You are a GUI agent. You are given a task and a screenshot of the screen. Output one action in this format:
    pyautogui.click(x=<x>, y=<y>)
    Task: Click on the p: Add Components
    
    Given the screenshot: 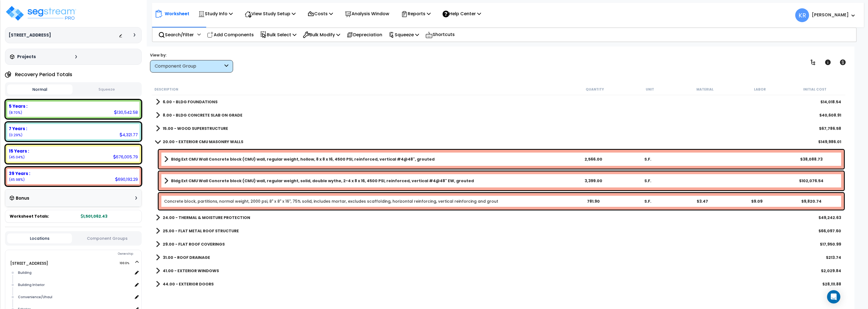 What is the action you would take?
    pyautogui.click(x=230, y=35)
    